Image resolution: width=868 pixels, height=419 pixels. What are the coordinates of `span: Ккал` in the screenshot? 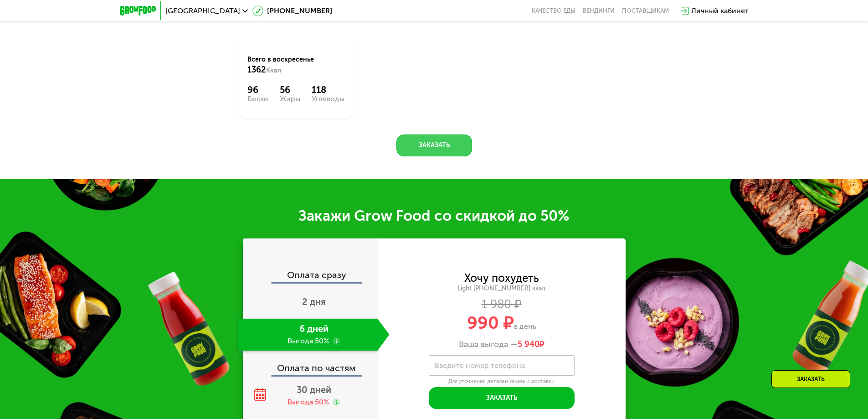 It's located at (273, 70).